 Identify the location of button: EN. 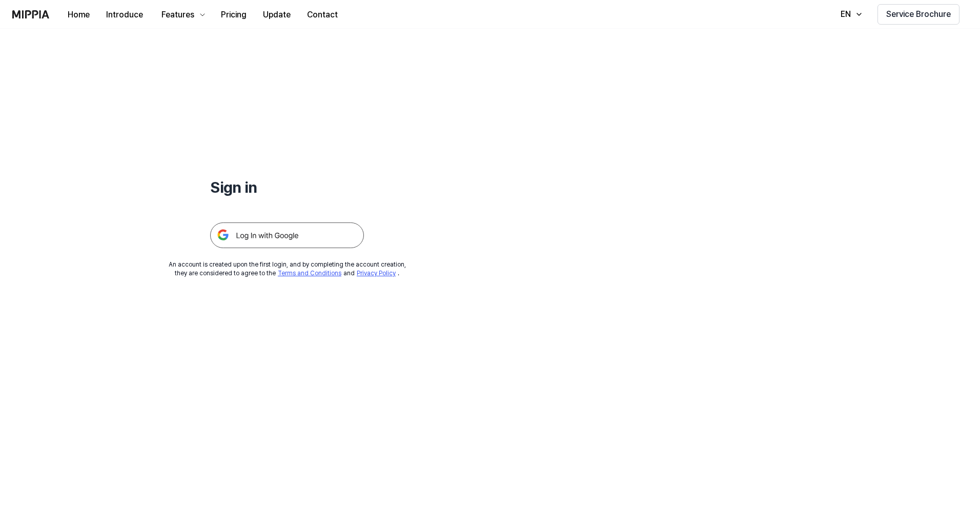
(850, 15).